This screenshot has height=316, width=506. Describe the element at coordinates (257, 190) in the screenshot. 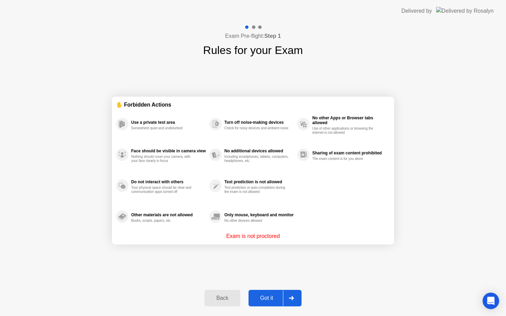

I see `div: Text prediction or auto-completion during the exam is not allowed` at that location.